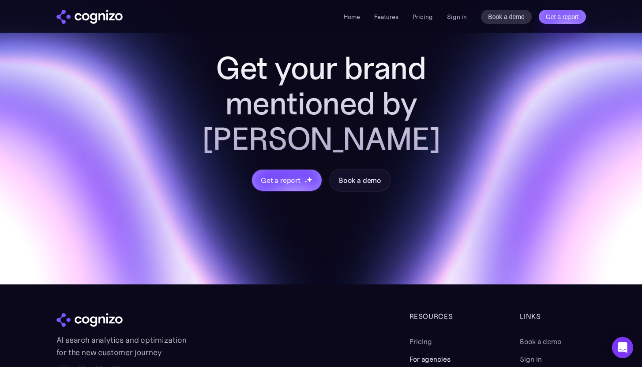  What do you see at coordinates (360, 180) in the screenshot?
I see `div: Book a demo` at bounding box center [360, 180].